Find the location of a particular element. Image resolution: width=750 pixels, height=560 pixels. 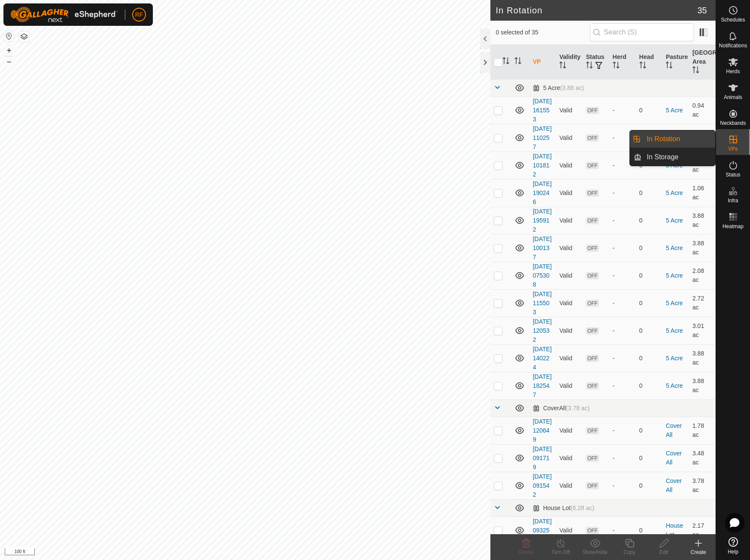

div: Show/Hide is located at coordinates (595, 552).